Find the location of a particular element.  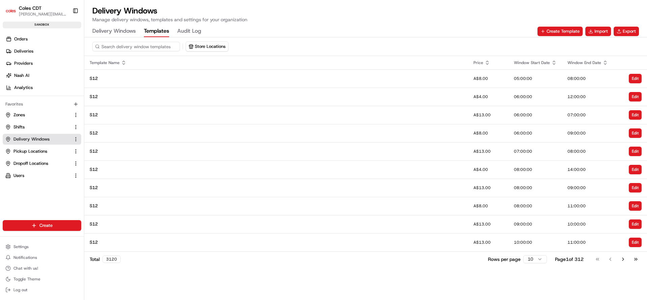

a: Dropoff Locations is located at coordinates (38, 163).